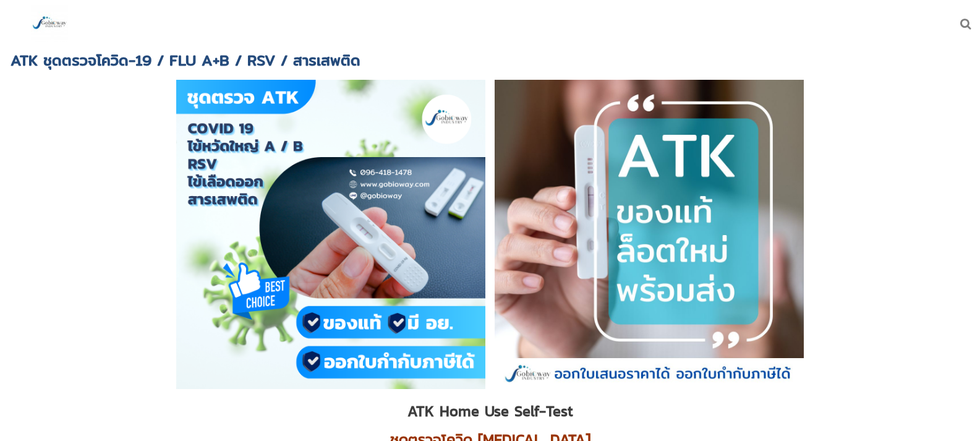  I want to click on span: ATK Home Use Self-Test, so click(491, 410).